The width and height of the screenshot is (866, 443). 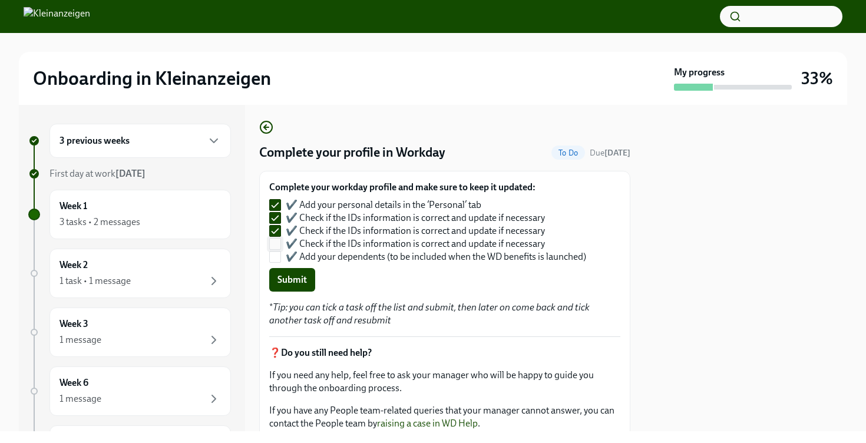 What do you see at coordinates (73, 206) in the screenshot?
I see `h6: Week 1` at bounding box center [73, 206].